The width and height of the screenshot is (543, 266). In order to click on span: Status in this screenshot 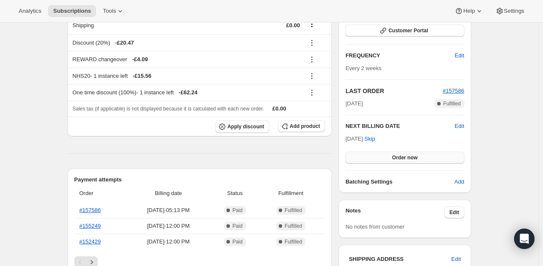, I will do `click(235, 193)`.